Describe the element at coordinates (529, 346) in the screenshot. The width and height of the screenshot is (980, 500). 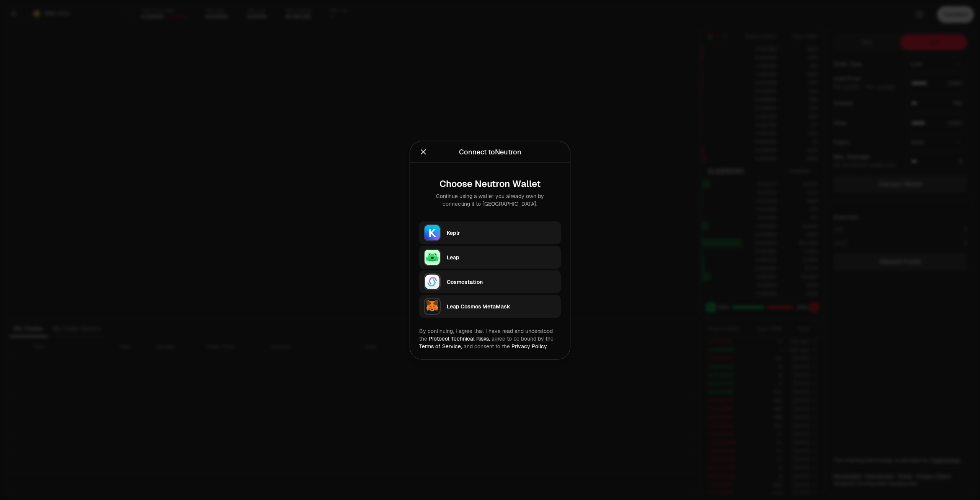
I see `a: Privacy Policy.` at that location.